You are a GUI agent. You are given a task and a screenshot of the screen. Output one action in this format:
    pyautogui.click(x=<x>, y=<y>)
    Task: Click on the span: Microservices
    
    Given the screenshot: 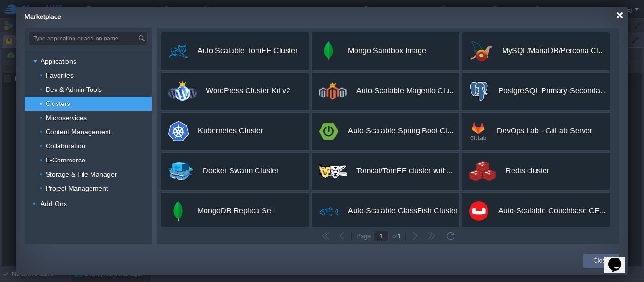 What is the action you would take?
    pyautogui.click(x=67, y=118)
    